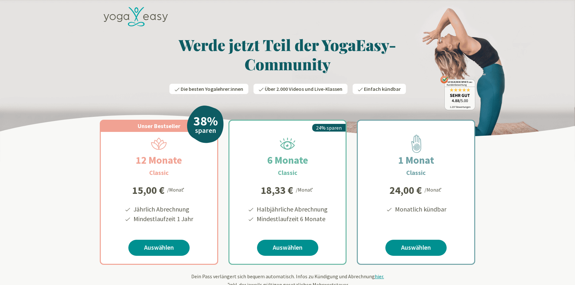  What do you see at coordinates (163, 219) in the screenshot?
I see `li: Mindestlaufzeit 1 Jahr` at bounding box center [163, 219].